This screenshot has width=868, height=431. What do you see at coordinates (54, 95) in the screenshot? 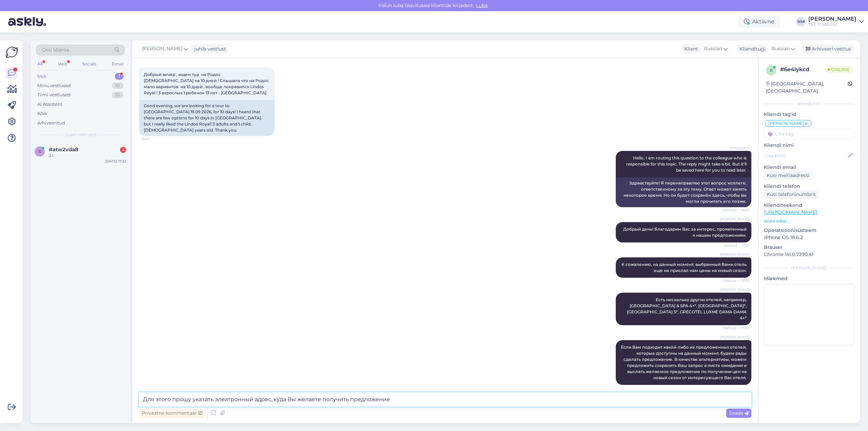
I see `div: Tiimi vestlused` at bounding box center [54, 95].